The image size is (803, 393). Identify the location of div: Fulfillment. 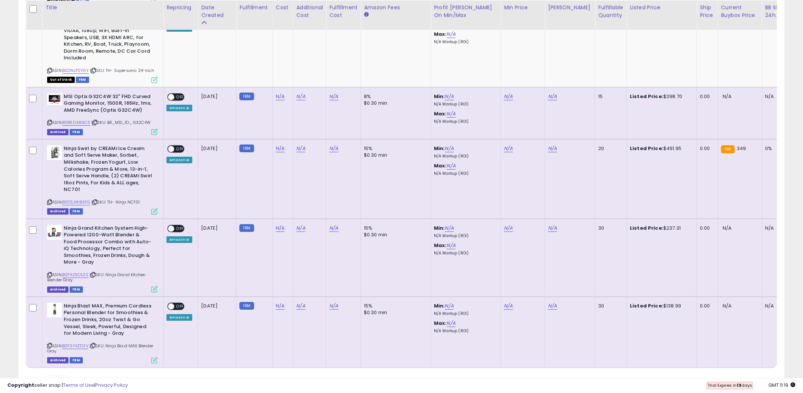
(254, 7).